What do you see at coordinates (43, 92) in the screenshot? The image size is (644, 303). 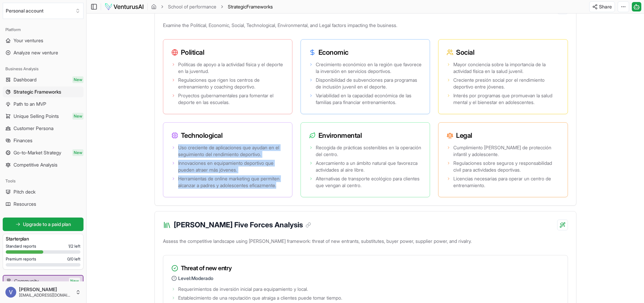 I see `a: Strategic Frameworks` at bounding box center [43, 92].